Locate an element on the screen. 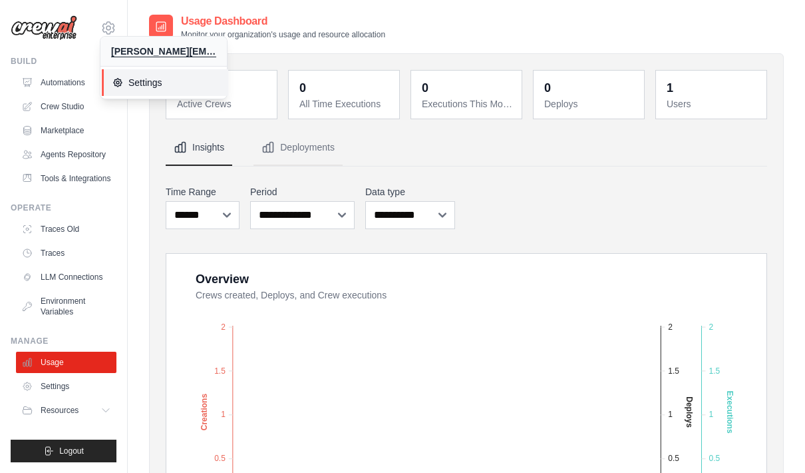  text: Deploys is located at coordinates (689, 411).